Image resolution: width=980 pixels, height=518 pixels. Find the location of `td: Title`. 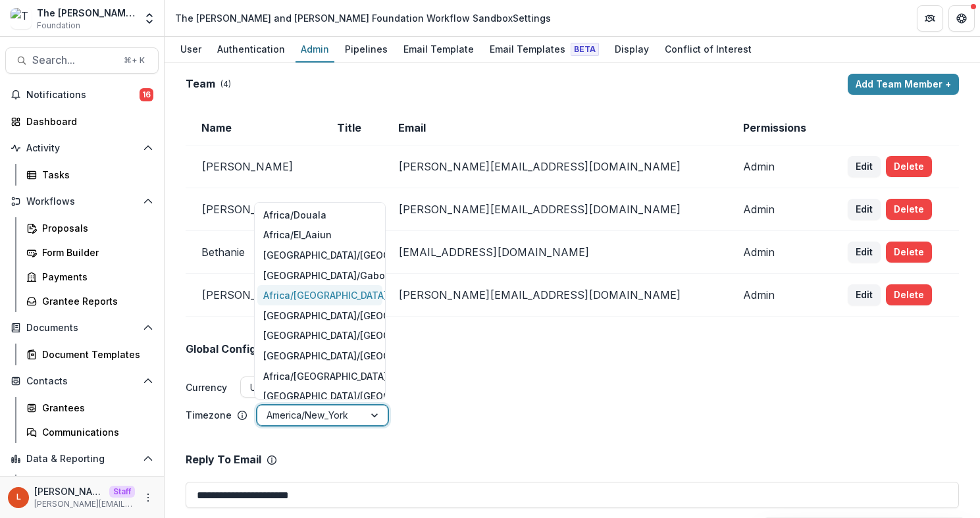

td: Title is located at coordinates (351, 128).